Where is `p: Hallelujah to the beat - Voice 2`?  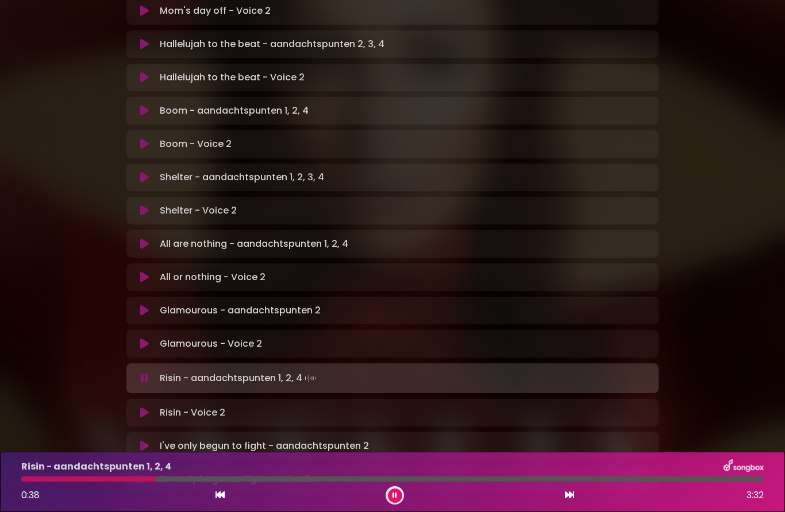 p: Hallelujah to the beat - Voice 2 is located at coordinates (232, 78).